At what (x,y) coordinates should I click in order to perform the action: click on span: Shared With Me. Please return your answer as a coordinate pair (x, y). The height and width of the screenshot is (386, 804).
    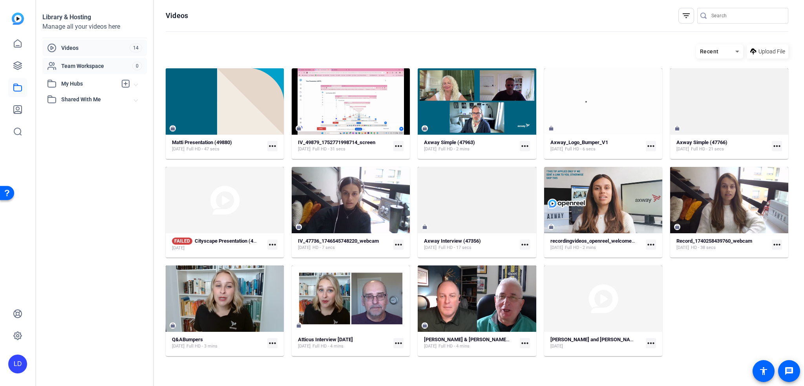
    Looking at the image, I should click on (98, 99).